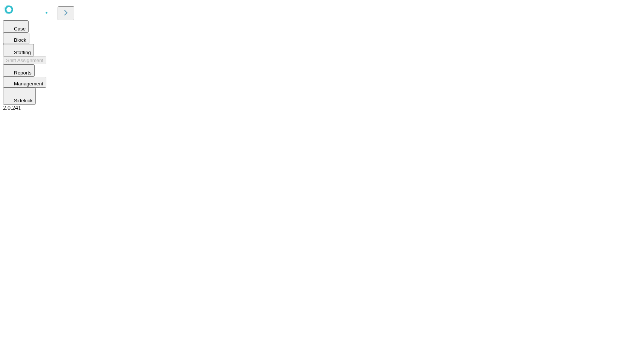 This screenshot has width=644, height=337. Describe the element at coordinates (29, 83) in the screenshot. I see `span: Management` at that location.